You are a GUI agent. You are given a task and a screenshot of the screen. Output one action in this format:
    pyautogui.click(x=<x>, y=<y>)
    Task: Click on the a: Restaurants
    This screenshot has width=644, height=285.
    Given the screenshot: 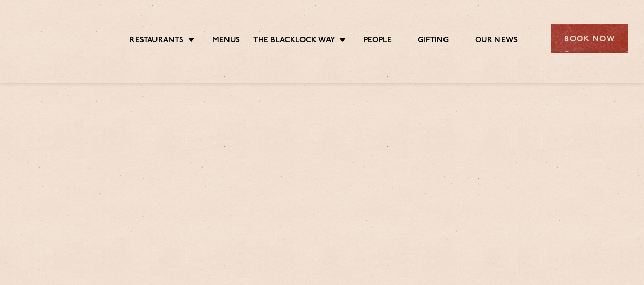 What is the action you would take?
    pyautogui.click(x=157, y=41)
    